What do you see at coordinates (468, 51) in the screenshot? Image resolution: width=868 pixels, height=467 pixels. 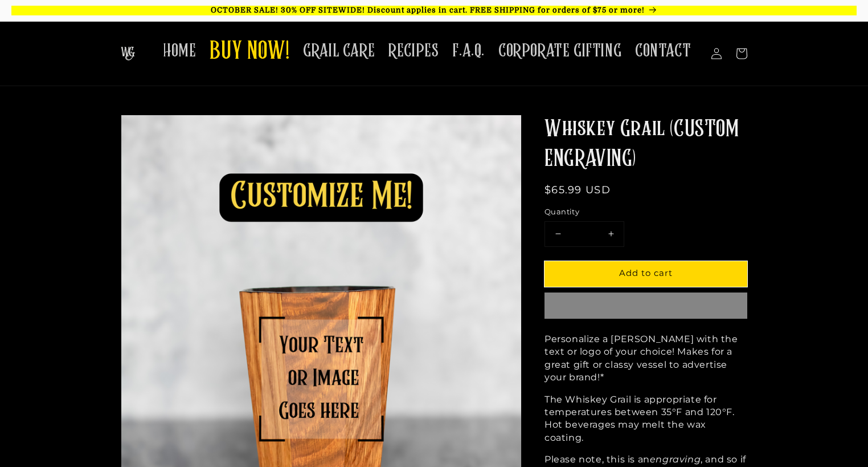 I see `span: F.A.Q.` at bounding box center [468, 51].